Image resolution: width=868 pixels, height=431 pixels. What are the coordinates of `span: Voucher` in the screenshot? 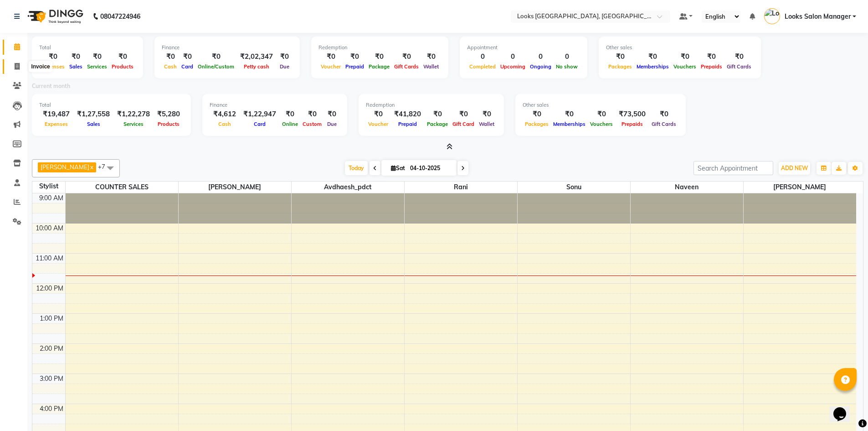 It's located at (331, 67).